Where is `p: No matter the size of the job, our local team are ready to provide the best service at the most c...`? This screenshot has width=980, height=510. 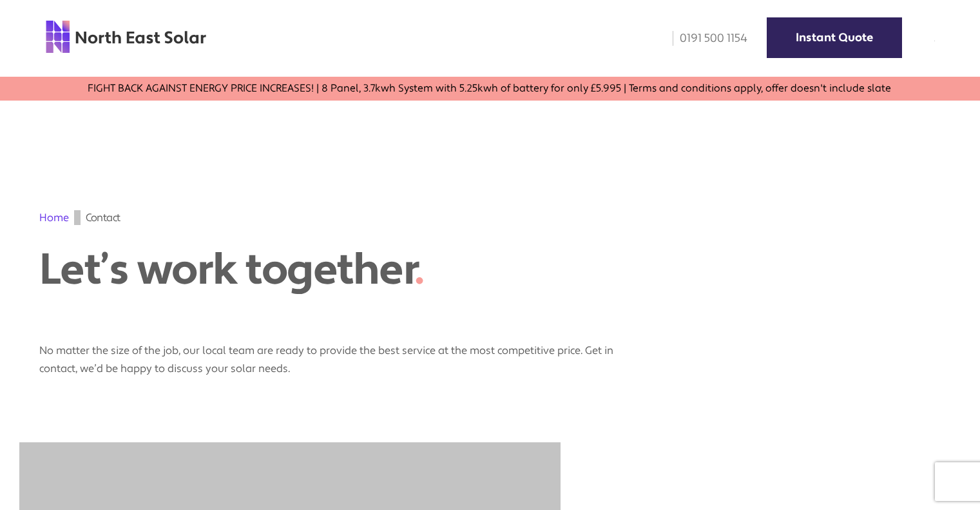
p: No matter the size of the job, our local team are ready to provide the best service at the most c... is located at coordinates (329, 353).